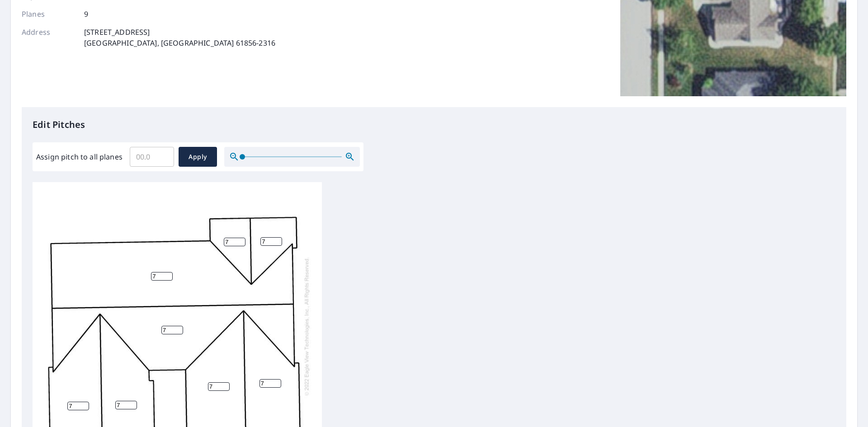 The image size is (868, 427). What do you see at coordinates (198, 157) in the screenshot?
I see `button: Apply` at bounding box center [198, 157].